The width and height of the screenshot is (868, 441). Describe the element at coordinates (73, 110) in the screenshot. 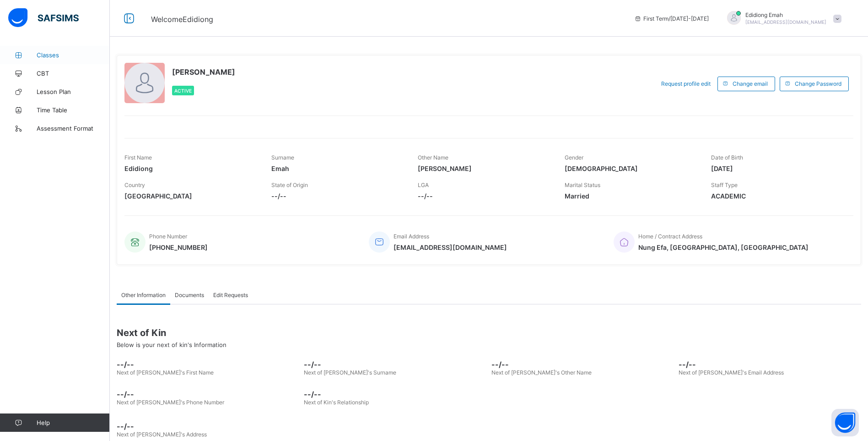

I see `span: Time Table` at that location.